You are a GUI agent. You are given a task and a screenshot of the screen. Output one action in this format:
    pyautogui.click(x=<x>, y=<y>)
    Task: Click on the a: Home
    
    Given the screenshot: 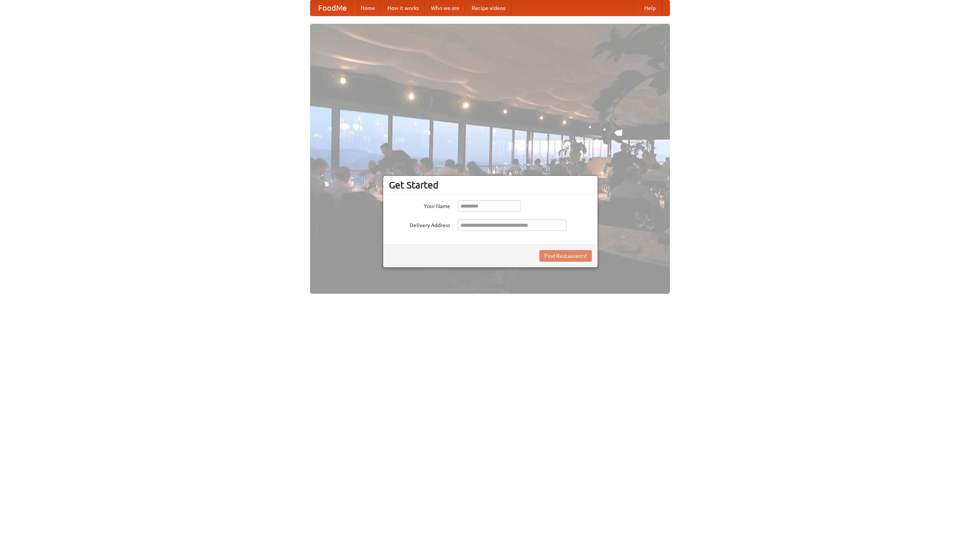 What is the action you would take?
    pyautogui.click(x=368, y=8)
    